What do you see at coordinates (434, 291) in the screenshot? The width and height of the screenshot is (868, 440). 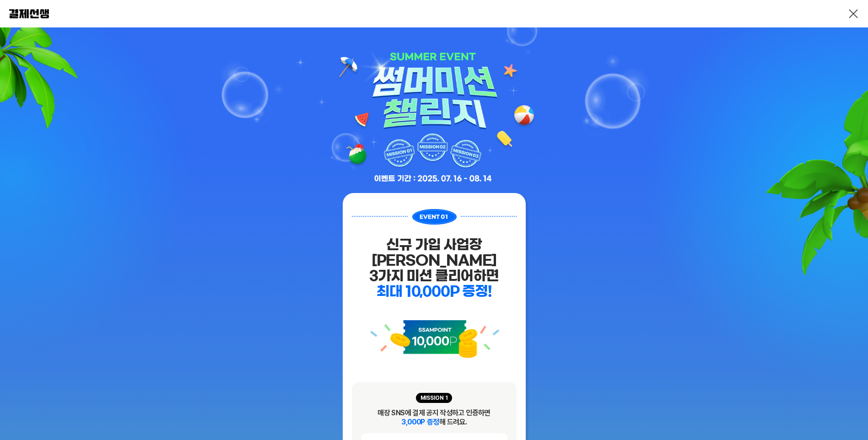 I see `span: 최대 10,000P 증정!` at bounding box center [434, 291].